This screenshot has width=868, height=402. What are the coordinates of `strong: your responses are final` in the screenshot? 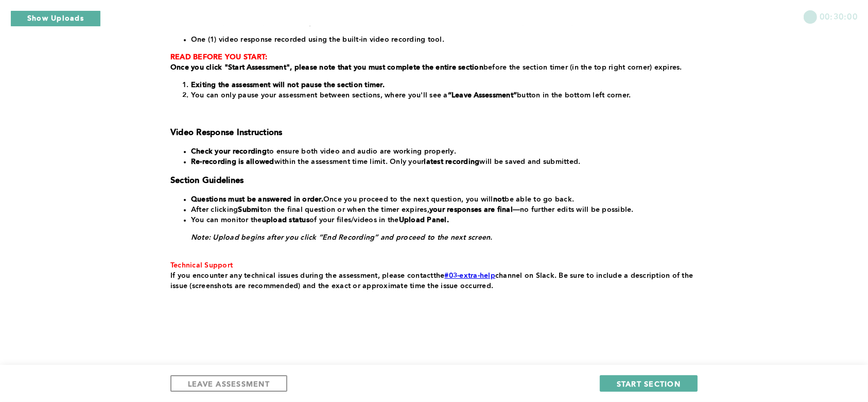 It's located at (471, 210).